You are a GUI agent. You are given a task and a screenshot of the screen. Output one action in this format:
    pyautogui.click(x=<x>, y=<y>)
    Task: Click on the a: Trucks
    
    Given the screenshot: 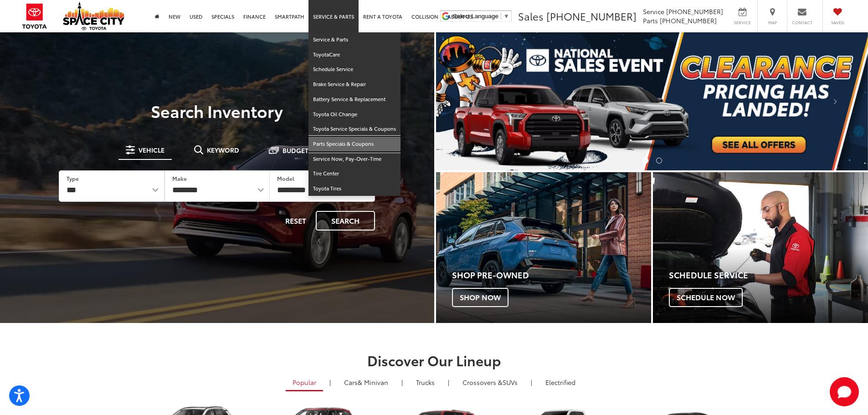 What is the action you would take?
    pyautogui.click(x=426, y=383)
    